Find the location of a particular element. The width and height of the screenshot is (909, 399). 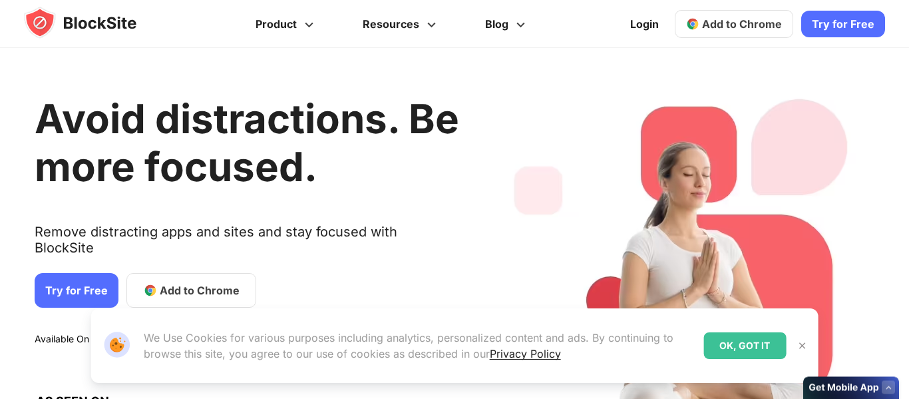

a: Privacy Policy is located at coordinates (525, 353).